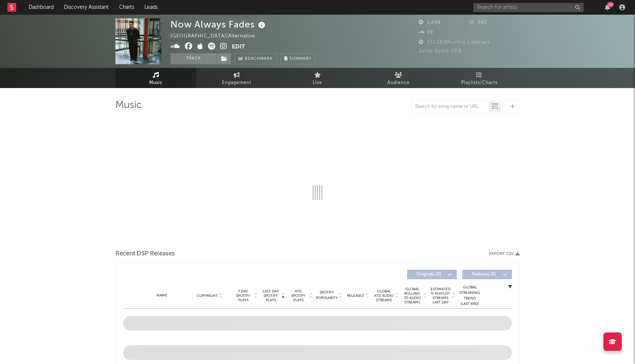  Describe the element at coordinates (145, 254) in the screenshot. I see `span: Recent DSP Releases` at that location.